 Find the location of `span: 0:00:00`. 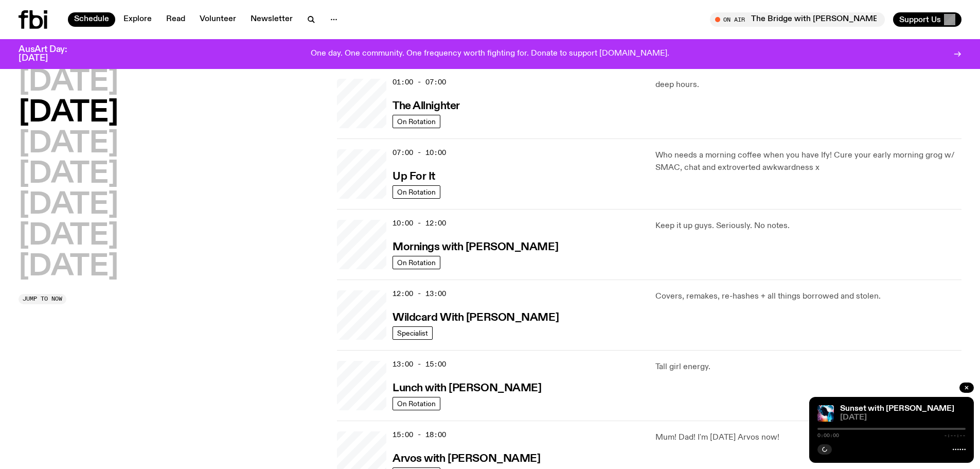

span: 0:00:00 is located at coordinates (828, 436).